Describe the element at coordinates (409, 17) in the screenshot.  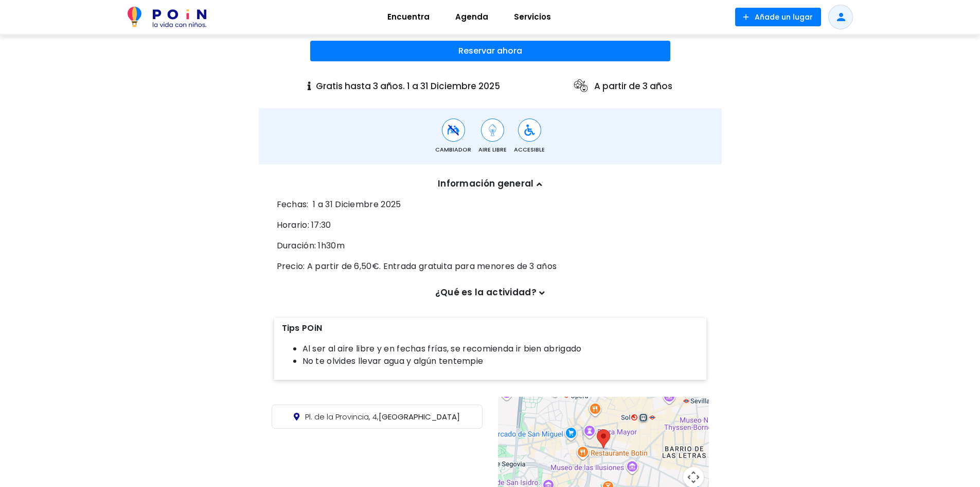
I see `span: Encuentra` at that location.